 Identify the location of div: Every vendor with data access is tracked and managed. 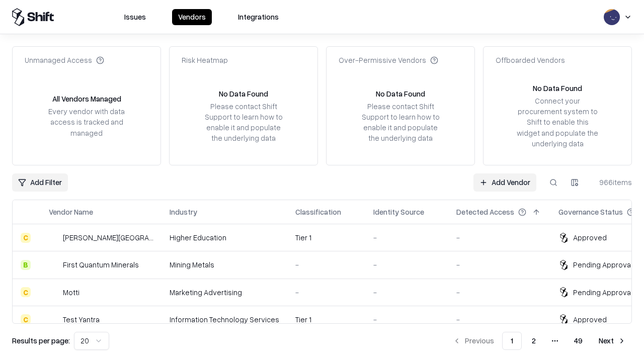
(87, 122).